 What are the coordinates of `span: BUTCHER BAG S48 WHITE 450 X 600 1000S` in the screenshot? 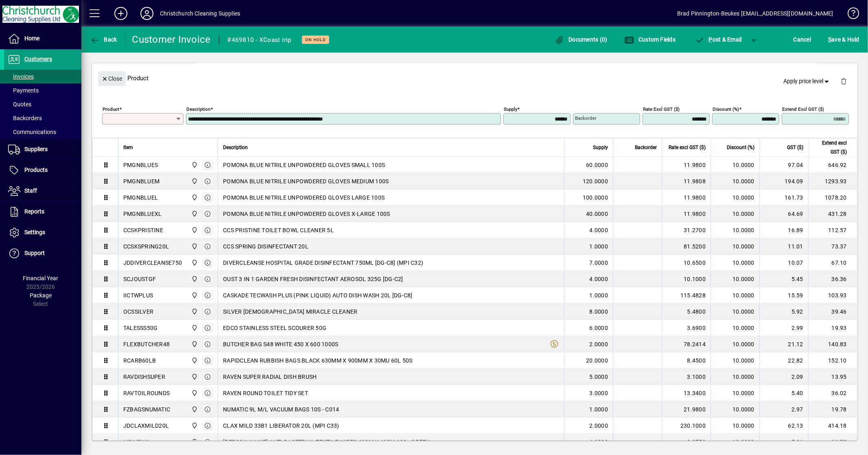 It's located at (281, 344).